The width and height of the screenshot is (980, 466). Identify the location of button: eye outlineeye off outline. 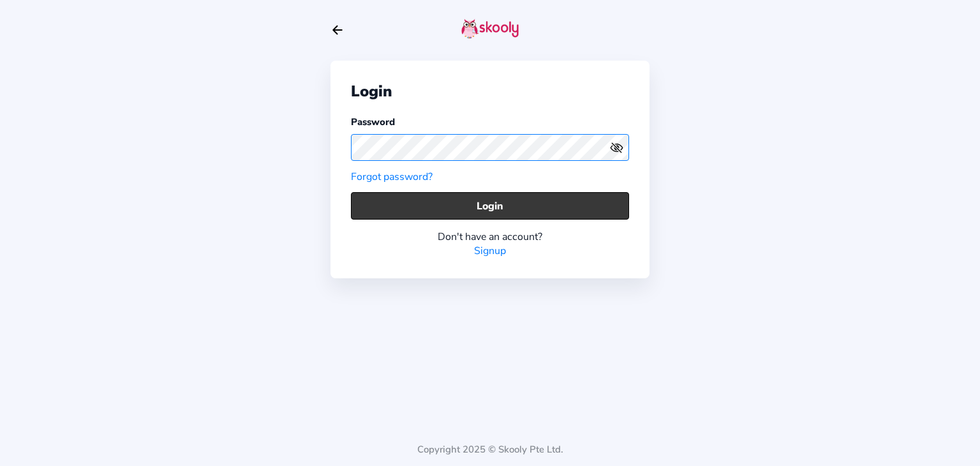
(620, 148).